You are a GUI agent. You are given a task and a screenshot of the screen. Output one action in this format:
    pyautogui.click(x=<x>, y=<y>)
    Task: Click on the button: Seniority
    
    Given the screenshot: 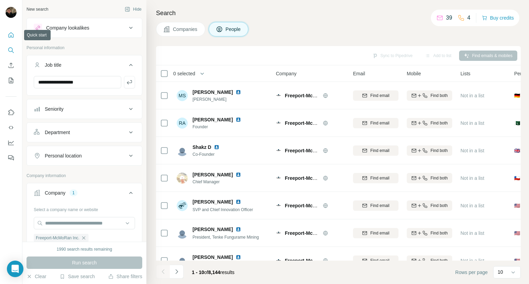 What is the action you would take?
    pyautogui.click(x=84, y=109)
    